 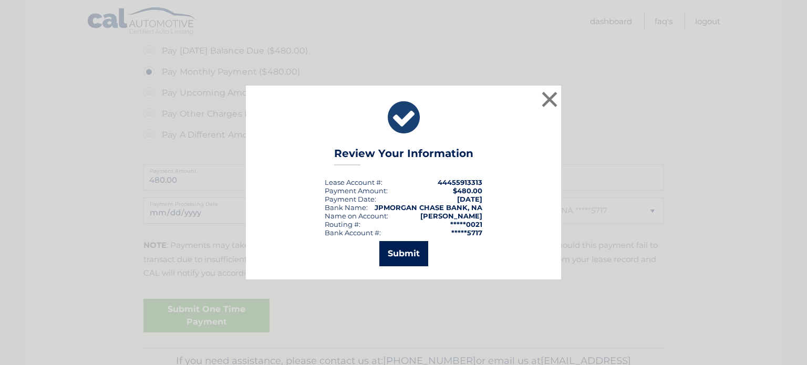 What do you see at coordinates (346, 208) in the screenshot?
I see `div: Bank Name:` at bounding box center [346, 208].